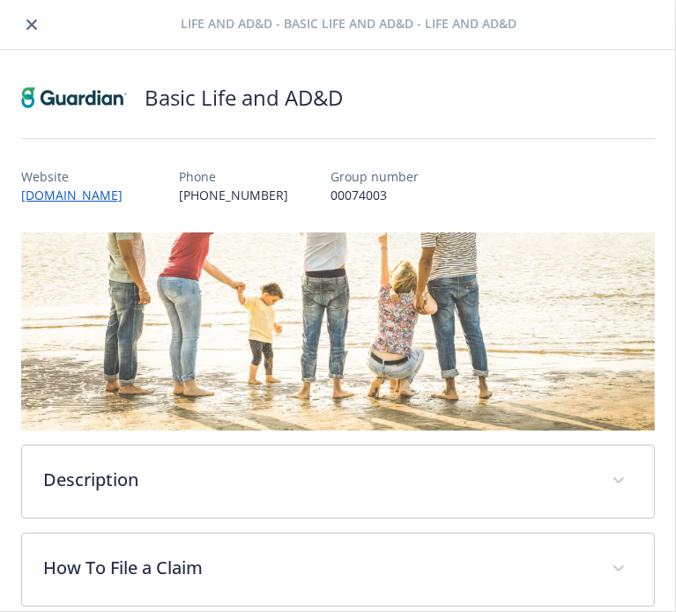  What do you see at coordinates (74, 98) in the screenshot?
I see `img: Guardian` at bounding box center [74, 98].